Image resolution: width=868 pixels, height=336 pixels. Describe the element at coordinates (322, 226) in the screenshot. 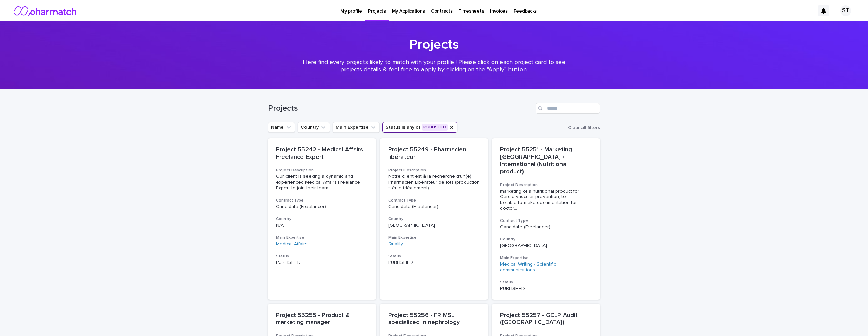

I see `p: N/A` at that location.